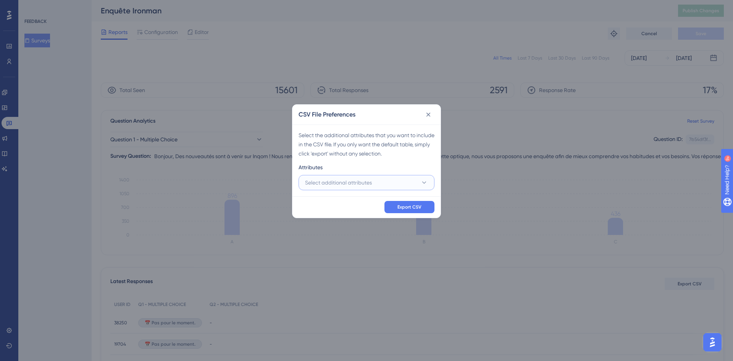 Image resolution: width=733 pixels, height=361 pixels. What do you see at coordinates (409, 207) in the screenshot?
I see `span: Export CSV` at bounding box center [409, 207].